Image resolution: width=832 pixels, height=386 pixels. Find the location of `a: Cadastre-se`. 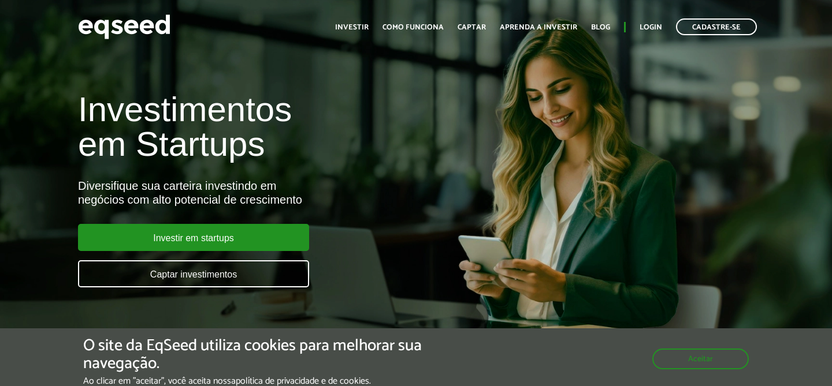

a: Cadastre-se is located at coordinates (716, 27).